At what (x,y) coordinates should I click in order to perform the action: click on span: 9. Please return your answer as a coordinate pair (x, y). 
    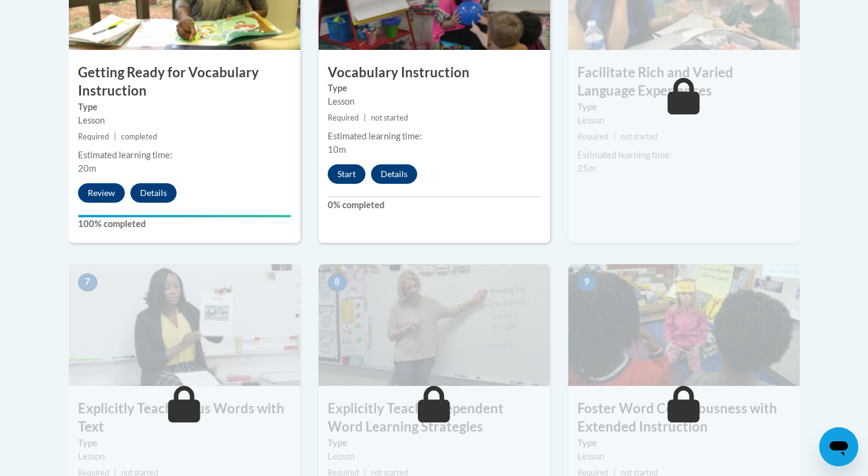
    Looking at the image, I should click on (587, 282).